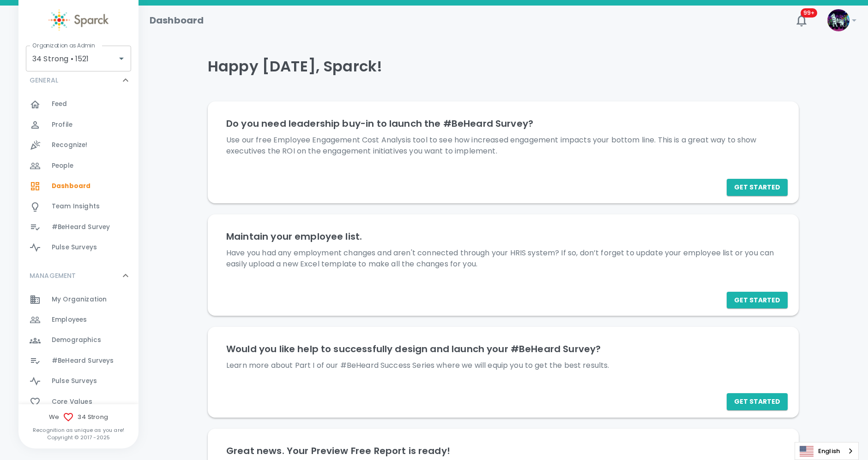  I want to click on div: MANAGEMENT, so click(79, 276).